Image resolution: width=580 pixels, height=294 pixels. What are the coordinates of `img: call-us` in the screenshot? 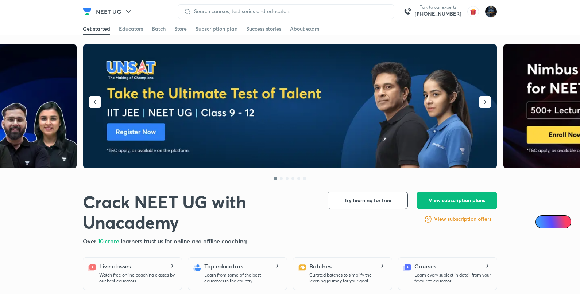 It's located at (407, 12).